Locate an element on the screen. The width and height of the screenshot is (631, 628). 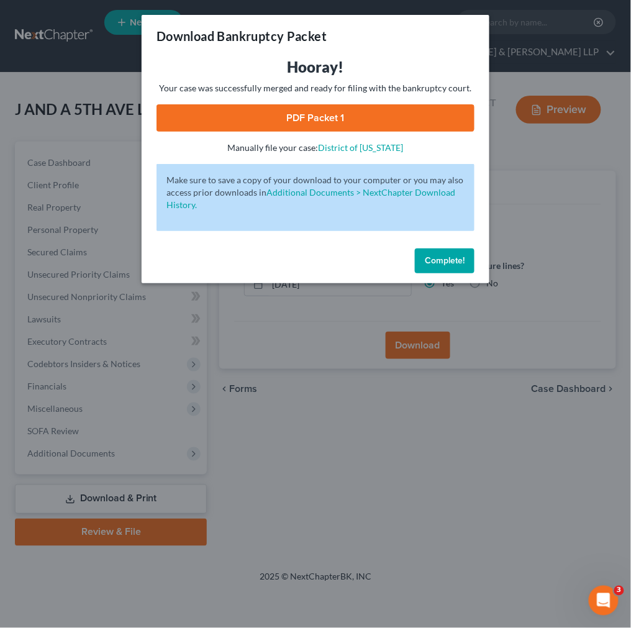
span: 3 is located at coordinates (619, 591).